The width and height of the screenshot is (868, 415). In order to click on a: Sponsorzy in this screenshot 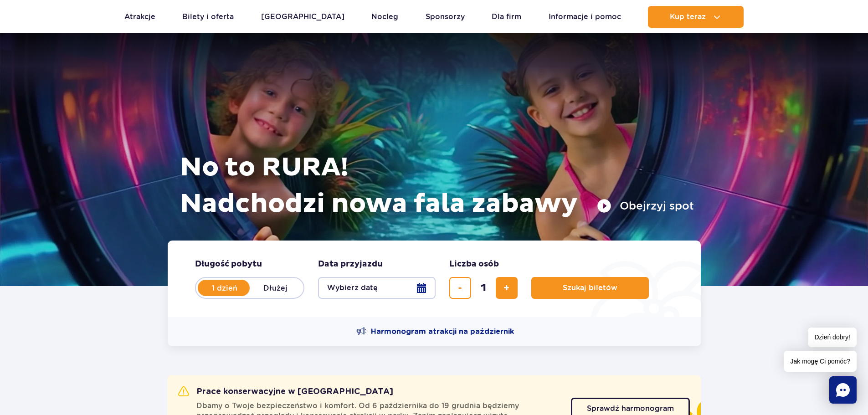, I will do `click(445, 17)`.